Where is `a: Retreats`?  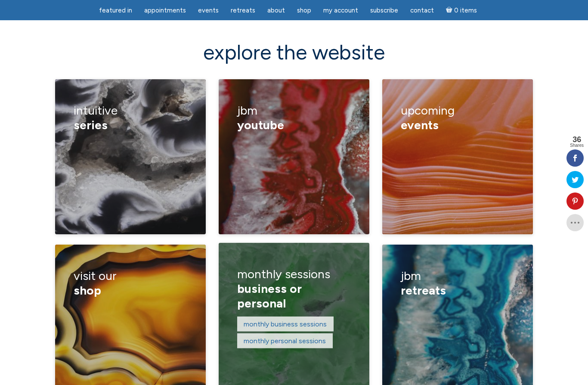 a: Retreats is located at coordinates (243, 10).